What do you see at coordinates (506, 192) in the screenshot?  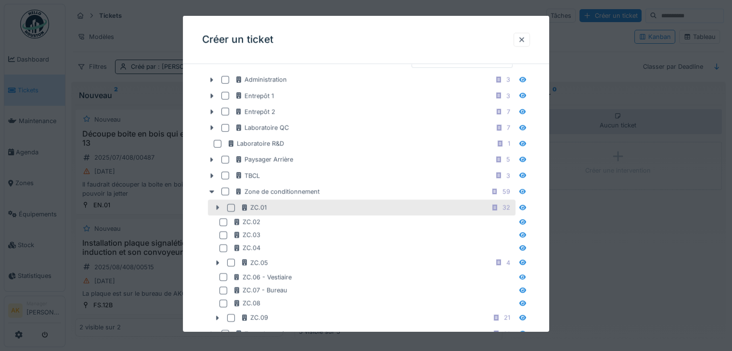 I see `div: 59` at bounding box center [506, 192].